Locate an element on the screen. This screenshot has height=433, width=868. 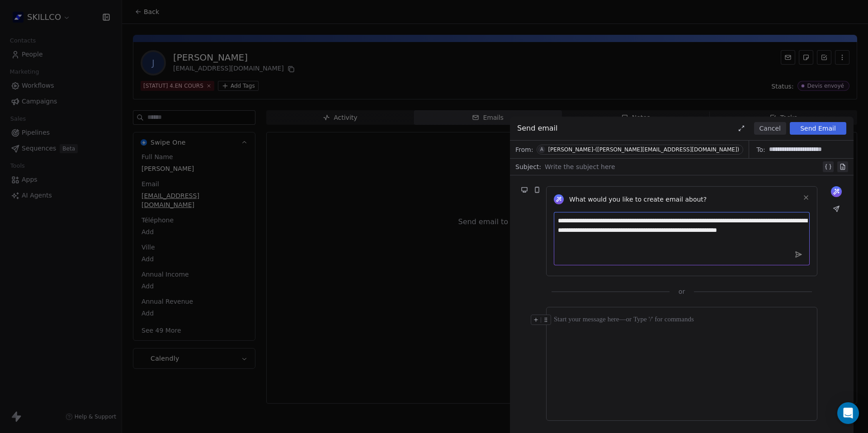
span: Subject: is located at coordinates (528, 168).